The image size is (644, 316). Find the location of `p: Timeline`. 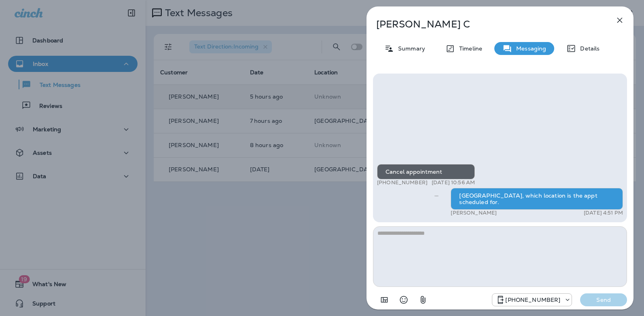

p: Timeline is located at coordinates (468, 49).